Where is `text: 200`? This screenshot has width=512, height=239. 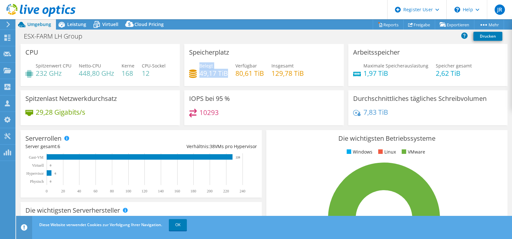 text: 200 is located at coordinates (210, 191).